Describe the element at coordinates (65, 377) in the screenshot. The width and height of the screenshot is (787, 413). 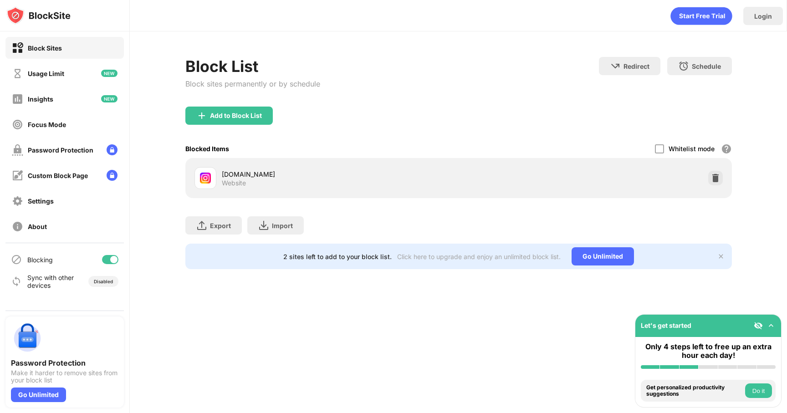
I see `div: Make it harder to remove sites from your block list` at that location.